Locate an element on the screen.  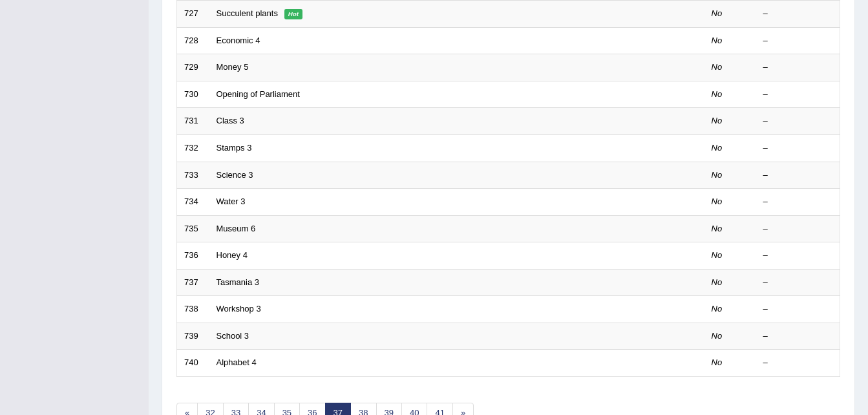
td: 735 is located at coordinates (193, 229).